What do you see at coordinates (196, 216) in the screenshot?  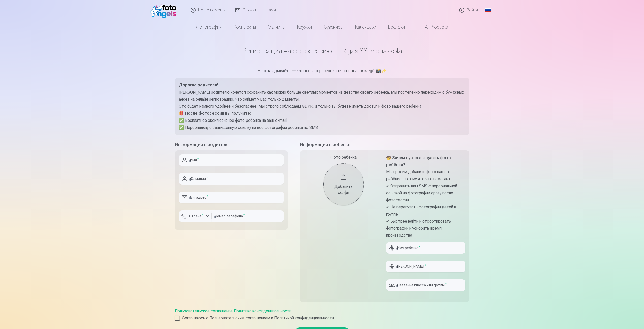 I see `label: Страна` at bounding box center [196, 216].